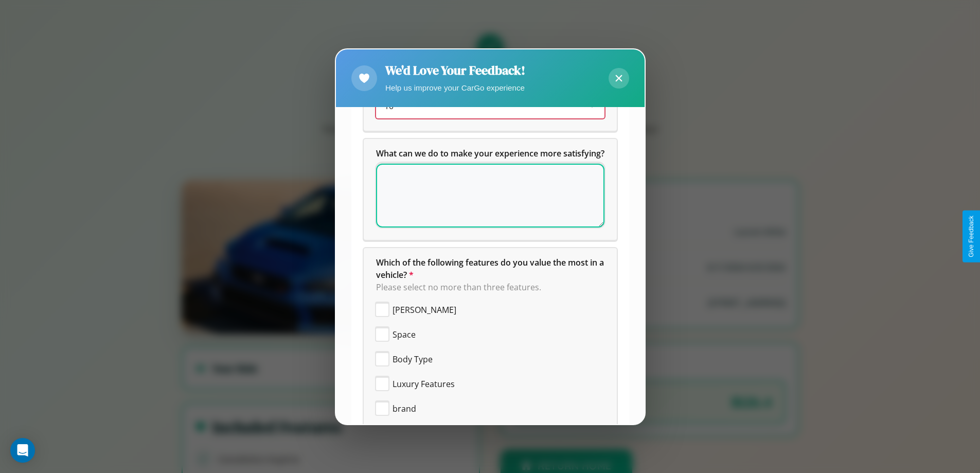 This screenshot has width=980, height=473. I want to click on div: Open Intercom Messenger, so click(23, 450).